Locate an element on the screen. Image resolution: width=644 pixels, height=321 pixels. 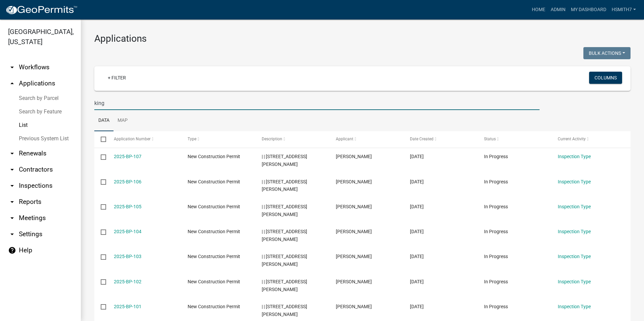
input: Search for applications is located at coordinates (317, 103).